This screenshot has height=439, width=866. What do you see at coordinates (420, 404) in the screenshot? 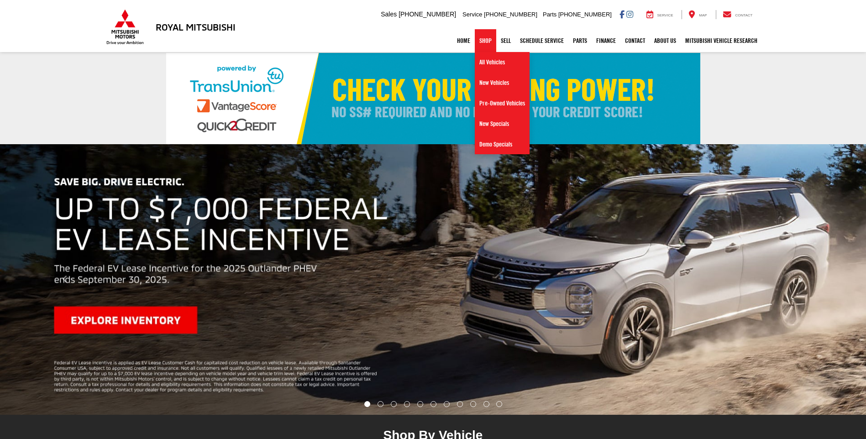
I see `li: Go to slide number 5.` at bounding box center [420, 404].